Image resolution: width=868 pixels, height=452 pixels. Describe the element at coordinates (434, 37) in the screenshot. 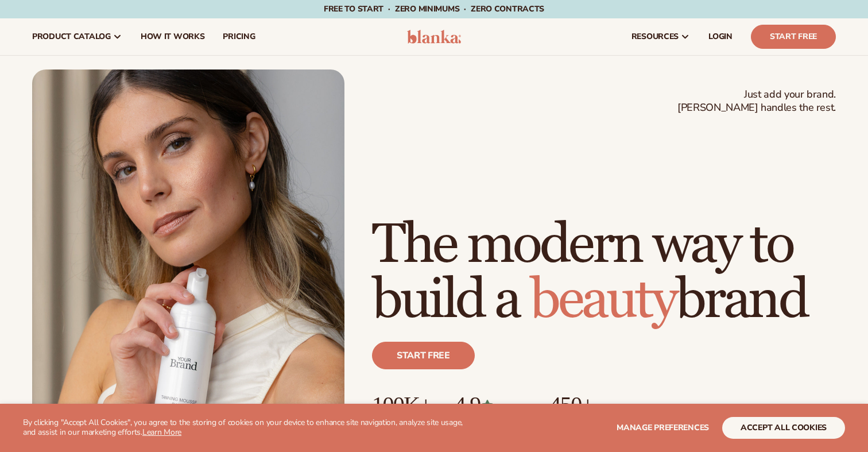

I see `a: logo` at that location.